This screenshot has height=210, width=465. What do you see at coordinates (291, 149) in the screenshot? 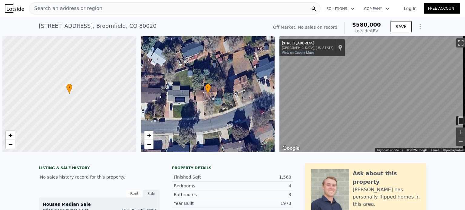
I see `img: Google` at bounding box center [291, 149].